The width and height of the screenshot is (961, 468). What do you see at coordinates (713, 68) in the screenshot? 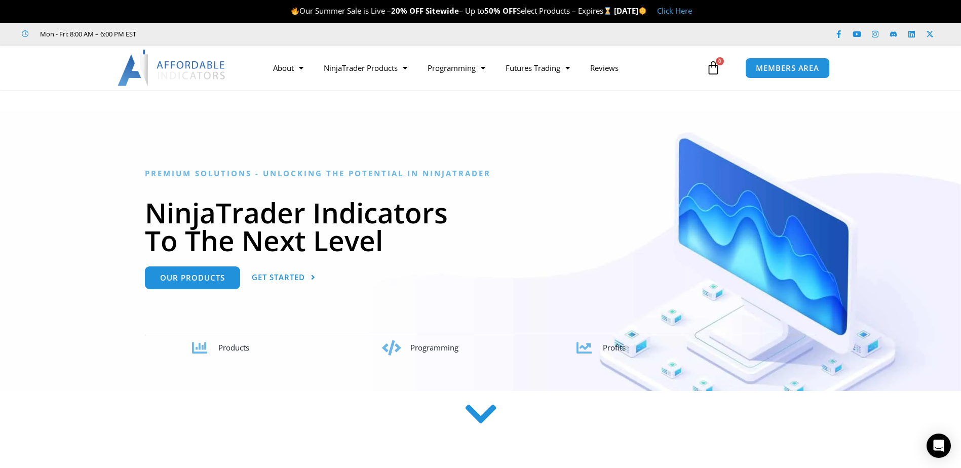
I see `a: 0` at bounding box center [713, 68].